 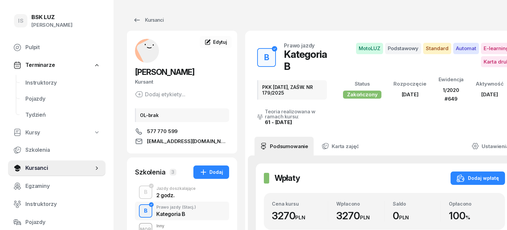 I want to click on div: Kursant, so click(x=182, y=82).